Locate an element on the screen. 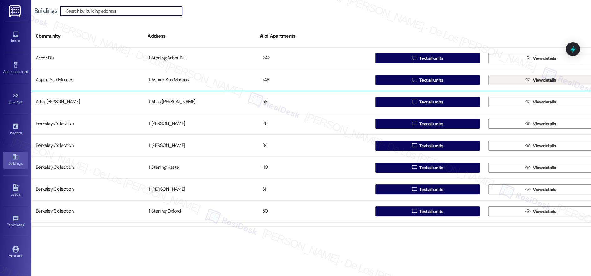  div: Address is located at coordinates (199, 36).